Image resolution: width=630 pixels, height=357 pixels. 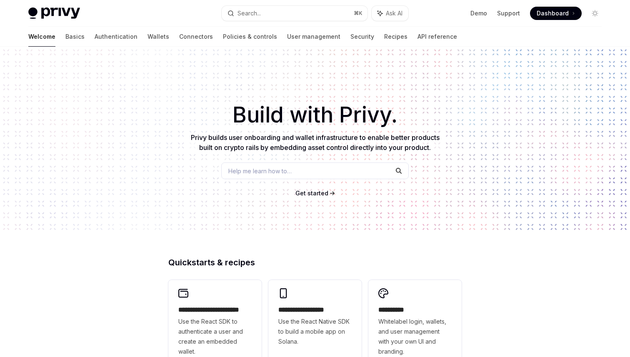 I want to click on a: Security, so click(x=362, y=37).